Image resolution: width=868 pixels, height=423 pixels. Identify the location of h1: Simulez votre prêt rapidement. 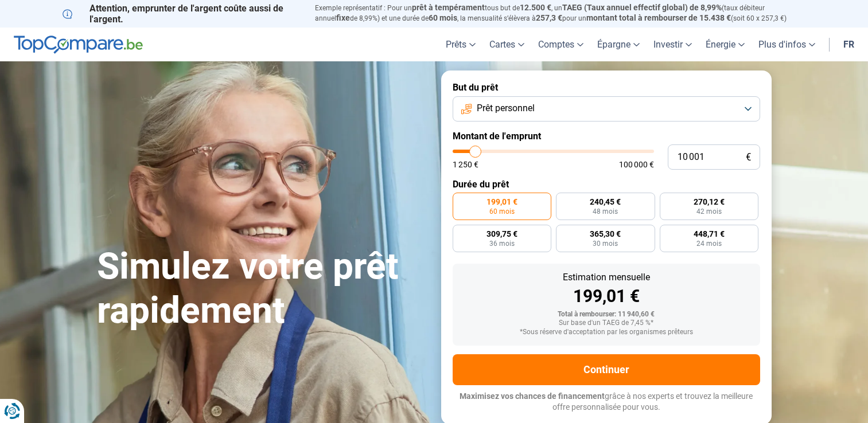
(262, 289).